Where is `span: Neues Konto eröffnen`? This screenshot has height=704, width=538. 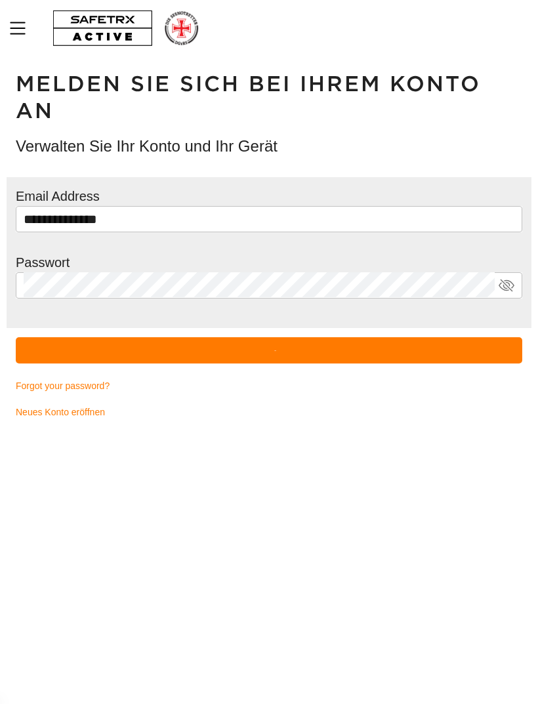
span: Neues Konto eröffnen is located at coordinates (60, 412).